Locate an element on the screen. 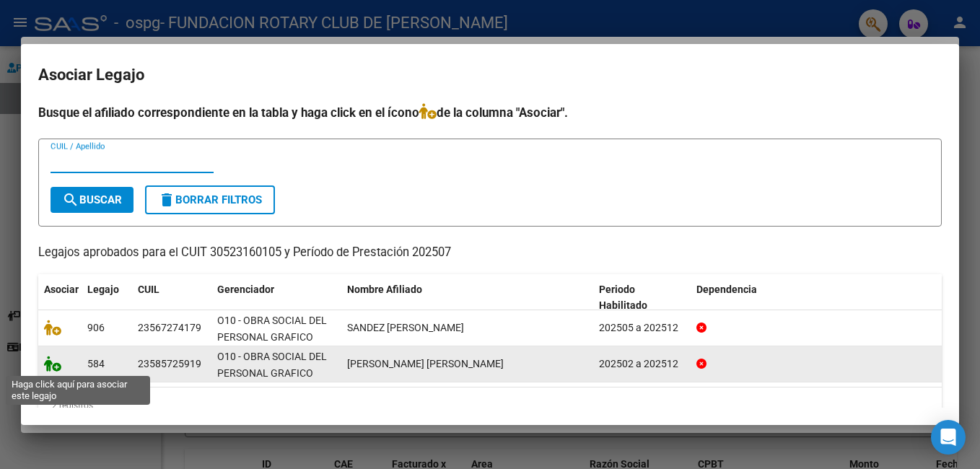 This screenshot has width=980, height=469. datatable-header-cell: Nombre Afiliado is located at coordinates (467, 299).